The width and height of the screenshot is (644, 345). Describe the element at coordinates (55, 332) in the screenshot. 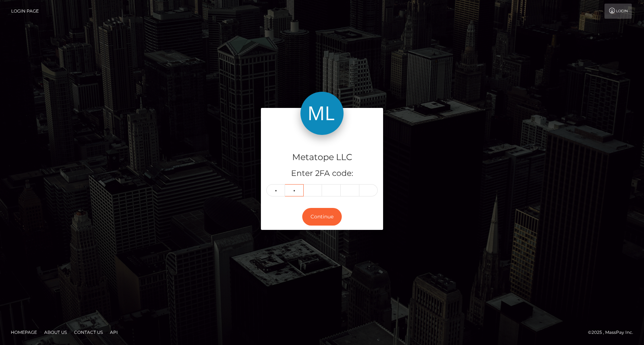

I see `a: About Us` at that location.